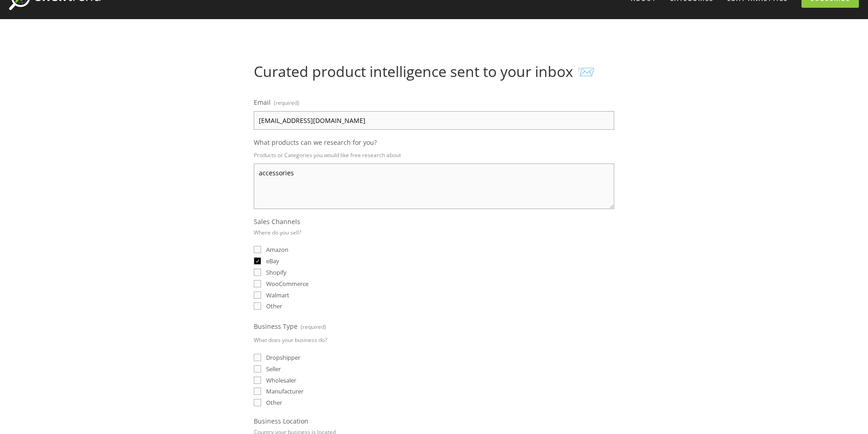 The width and height of the screenshot is (868, 434). What do you see at coordinates (274, 369) in the screenshot?
I see `span: Seller` at bounding box center [274, 369].